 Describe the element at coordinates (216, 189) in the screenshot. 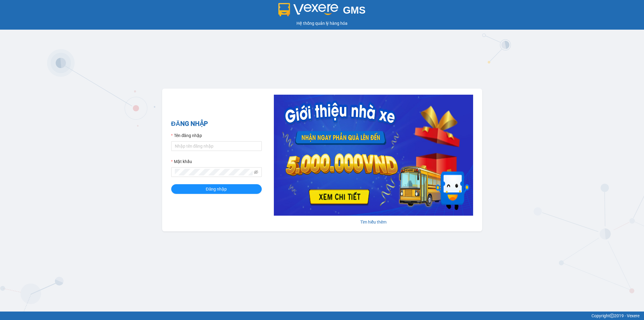

I see `span: Đăng nhập` at that location.